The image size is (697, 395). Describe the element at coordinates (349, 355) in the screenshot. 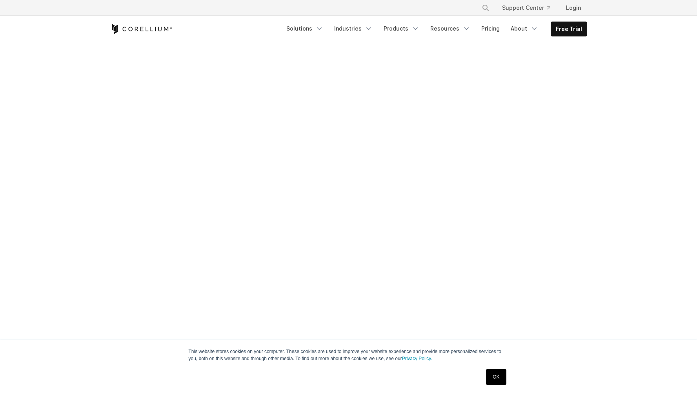

I see `p: This website stores cookies on your computer. These cookies are used to improve your website expe...` at that location.